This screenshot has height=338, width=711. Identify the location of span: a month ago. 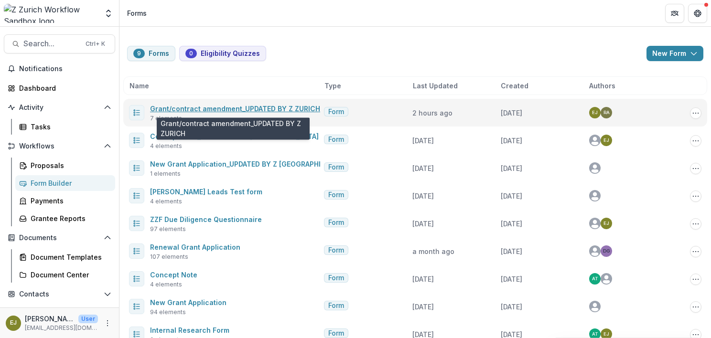
(433, 251).